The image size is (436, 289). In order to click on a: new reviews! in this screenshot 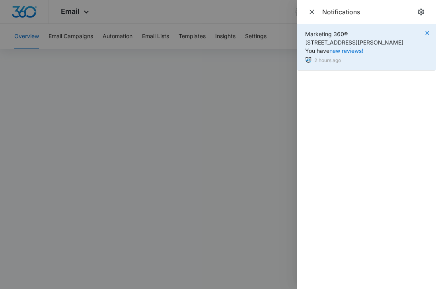, I will do `click(346, 50)`.